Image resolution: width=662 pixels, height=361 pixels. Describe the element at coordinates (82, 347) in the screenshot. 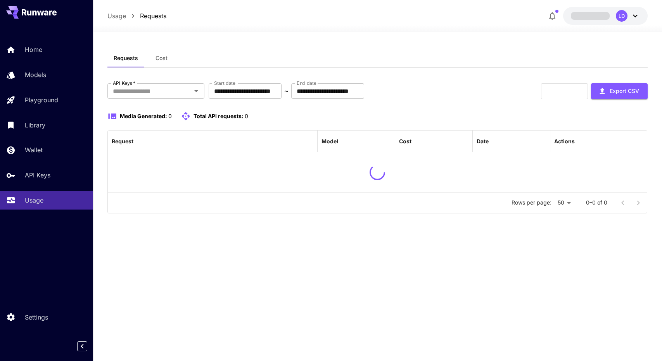

I see `button: Collapse sidebar` at that location.